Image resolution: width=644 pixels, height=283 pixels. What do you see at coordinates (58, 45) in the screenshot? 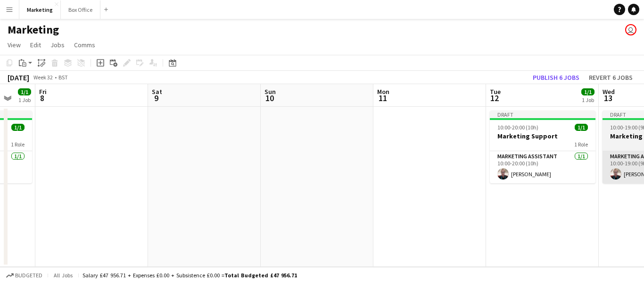
I see `a: Jobs` at bounding box center [58, 45].